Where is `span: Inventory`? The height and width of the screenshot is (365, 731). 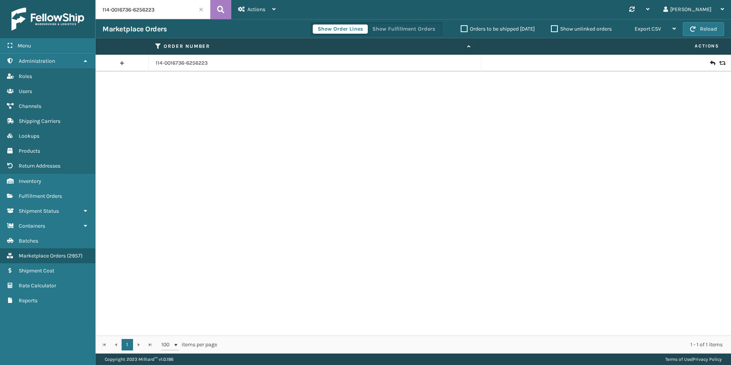
span: Inventory is located at coordinates (30, 181).